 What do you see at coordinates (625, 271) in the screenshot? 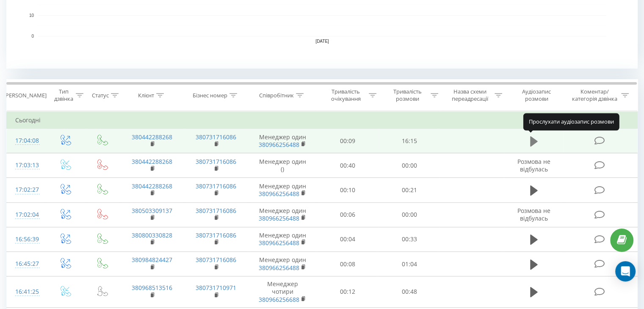
I see `div: Open Intercom Messenger` at bounding box center [625, 271].